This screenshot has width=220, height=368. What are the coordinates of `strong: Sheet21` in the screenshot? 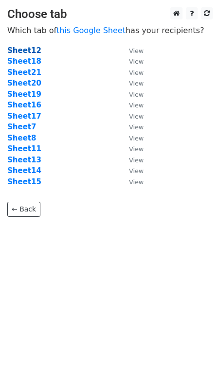 It's located at (24, 73).